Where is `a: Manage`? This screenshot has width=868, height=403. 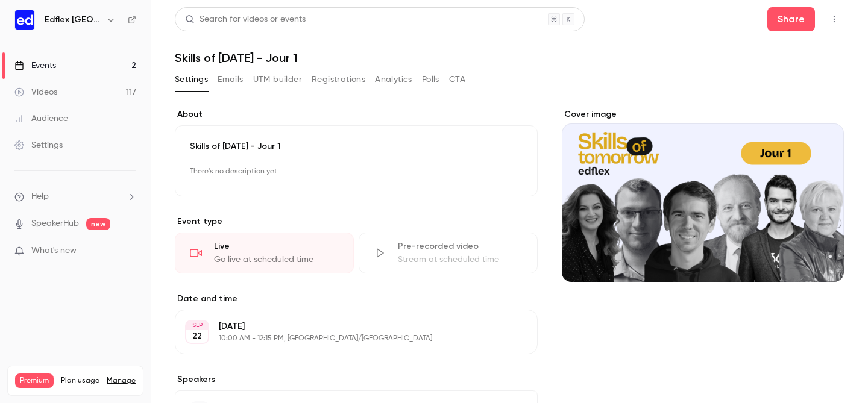 a: Manage is located at coordinates (122, 381).